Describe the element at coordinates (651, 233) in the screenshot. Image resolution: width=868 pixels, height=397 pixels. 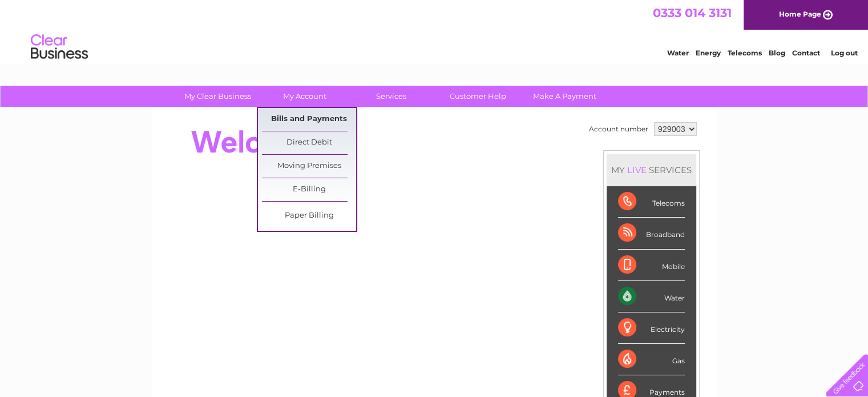
I see `div: Broadband` at that location.